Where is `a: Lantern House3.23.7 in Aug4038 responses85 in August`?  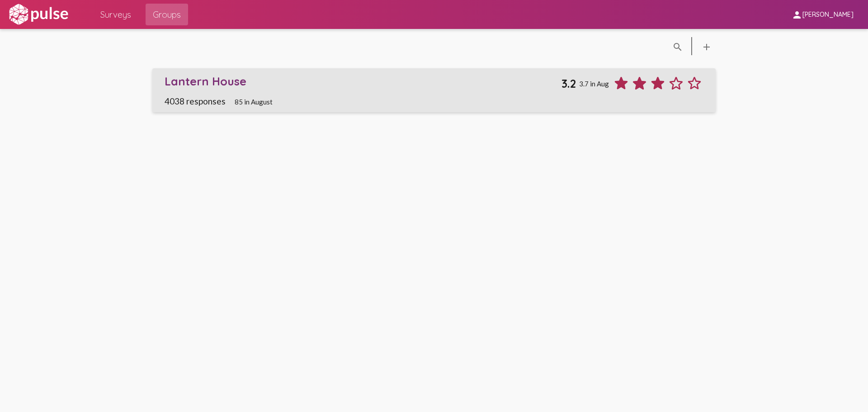 a: Lantern House3.23.7 in Aug4038 responses85 in August is located at coordinates (434, 90).